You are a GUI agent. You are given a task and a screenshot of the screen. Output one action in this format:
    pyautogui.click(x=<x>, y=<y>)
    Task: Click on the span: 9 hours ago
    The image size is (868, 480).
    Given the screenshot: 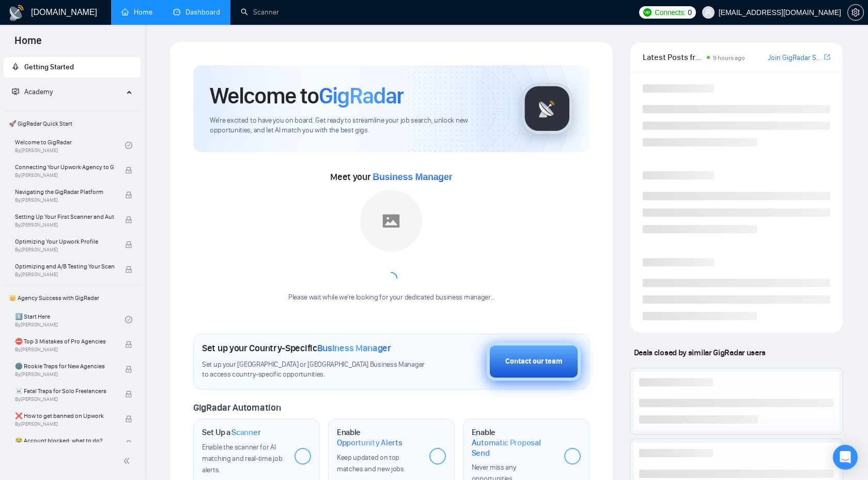 What is the action you would take?
    pyautogui.click(x=729, y=58)
    